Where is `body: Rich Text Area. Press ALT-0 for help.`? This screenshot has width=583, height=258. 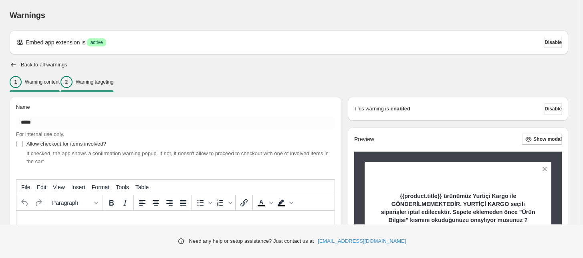 body: Rich Text Area. Press ALT-0 for help. is located at coordinates (159, 20).